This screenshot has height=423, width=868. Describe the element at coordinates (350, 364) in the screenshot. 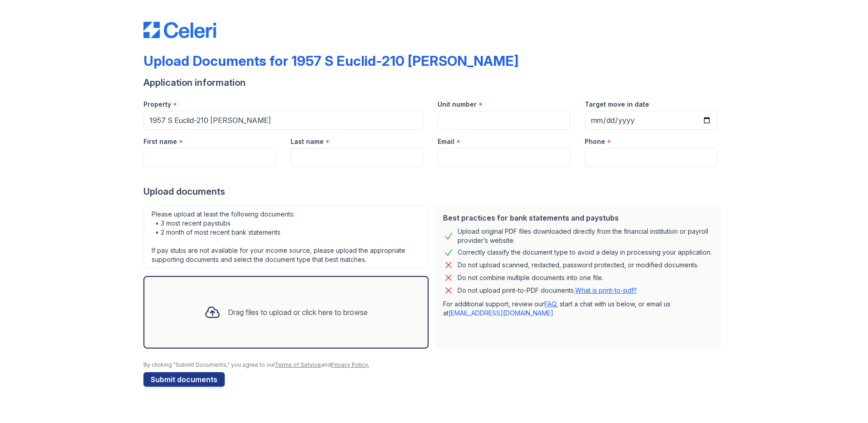

I see `a: Privacy Policy.` at that location.